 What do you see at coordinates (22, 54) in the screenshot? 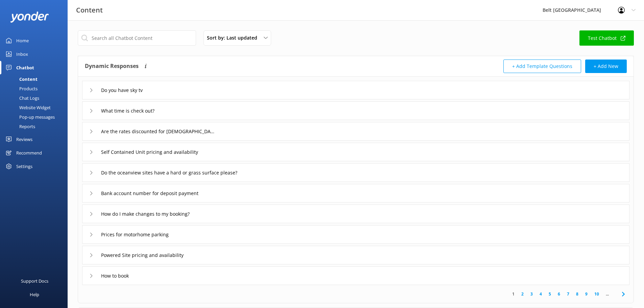
I see `div: Inbox` at bounding box center [22, 54].